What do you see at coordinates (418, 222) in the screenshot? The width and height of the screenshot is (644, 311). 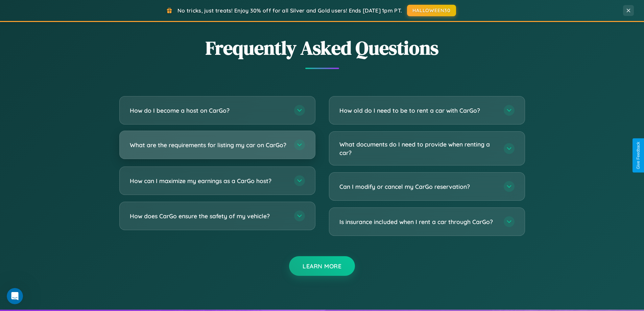 I see `h3: Is insurance included when I rent a car through CarGo?` at bounding box center [418, 222].